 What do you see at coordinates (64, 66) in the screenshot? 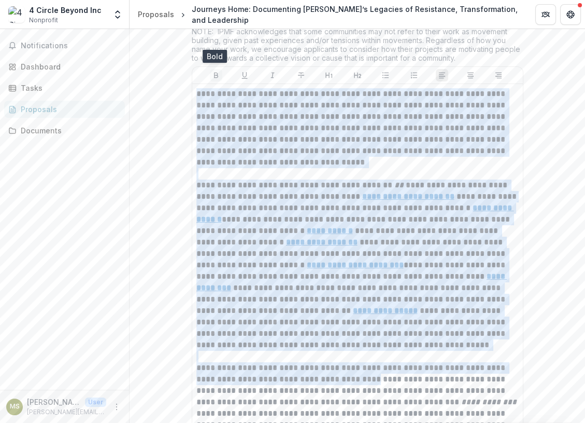
I see `a: Dashboard` at bounding box center [64, 66].